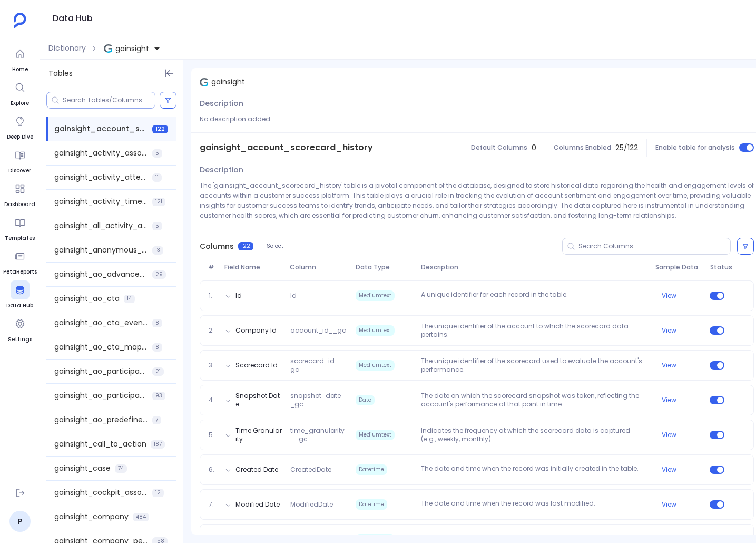  Describe the element at coordinates (655, 246) in the screenshot. I see `input: Search Columns` at that location.